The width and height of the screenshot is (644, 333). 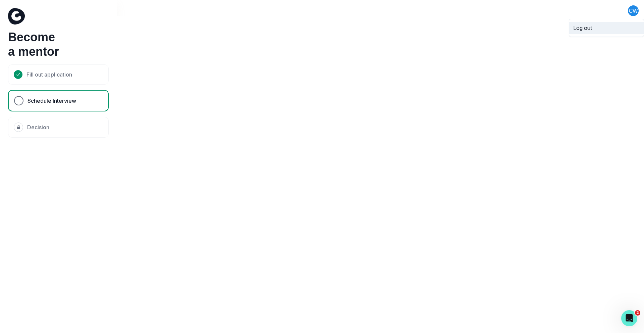 I want to click on h1: Become a mentor, so click(x=58, y=45).